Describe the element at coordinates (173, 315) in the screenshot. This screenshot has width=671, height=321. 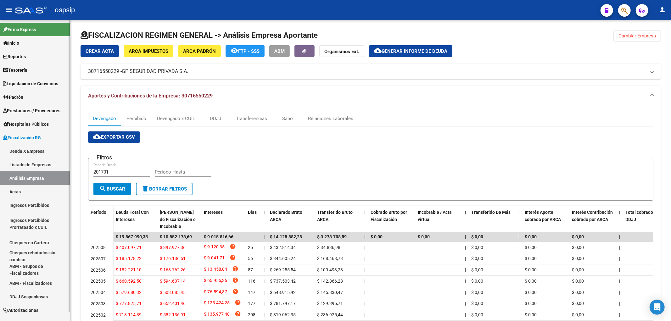
I see `span: $ 582.136,91` at that location.